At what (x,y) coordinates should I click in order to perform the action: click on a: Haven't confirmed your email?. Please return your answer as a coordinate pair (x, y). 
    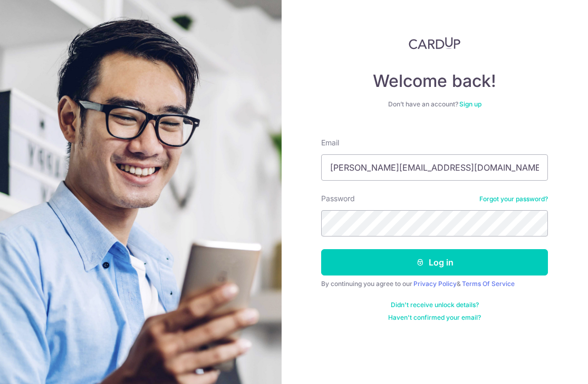
    Looking at the image, I should click on (435, 318).